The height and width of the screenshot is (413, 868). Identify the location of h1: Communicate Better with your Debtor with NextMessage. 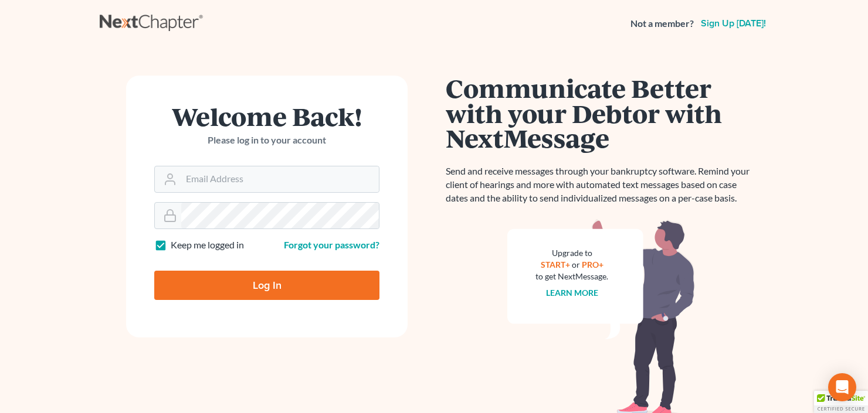
(601, 113).